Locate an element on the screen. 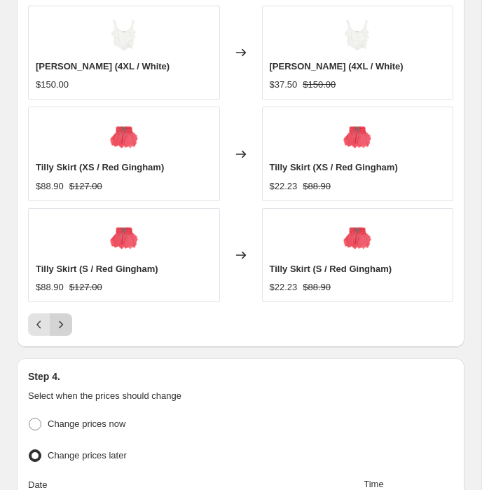 The width and height of the screenshot is (482, 490). strike: $150.00 is located at coordinates (319, 85).